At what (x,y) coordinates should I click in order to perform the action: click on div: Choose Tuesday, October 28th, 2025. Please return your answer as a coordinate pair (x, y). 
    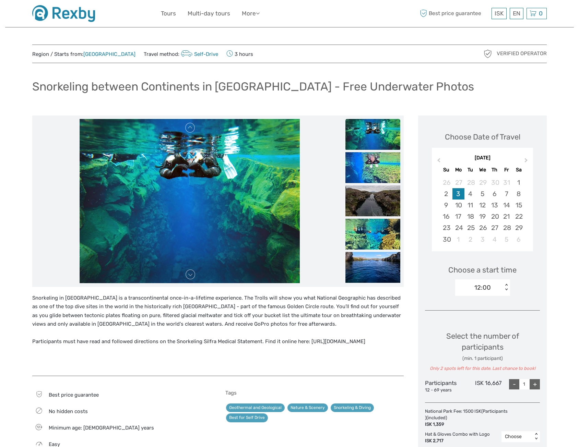
    Looking at the image, I should click on (470, 182).